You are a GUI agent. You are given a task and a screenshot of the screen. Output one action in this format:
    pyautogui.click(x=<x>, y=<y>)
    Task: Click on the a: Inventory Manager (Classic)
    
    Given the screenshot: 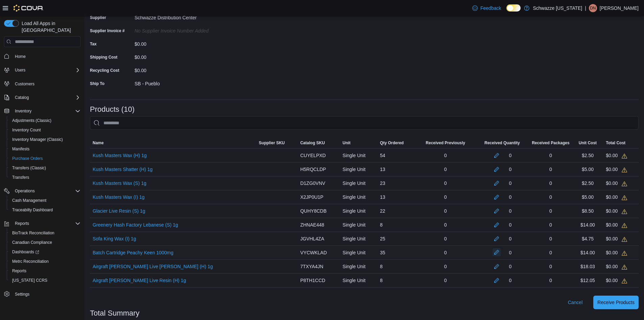 What is the action you would take?
    pyautogui.click(x=38, y=140)
    